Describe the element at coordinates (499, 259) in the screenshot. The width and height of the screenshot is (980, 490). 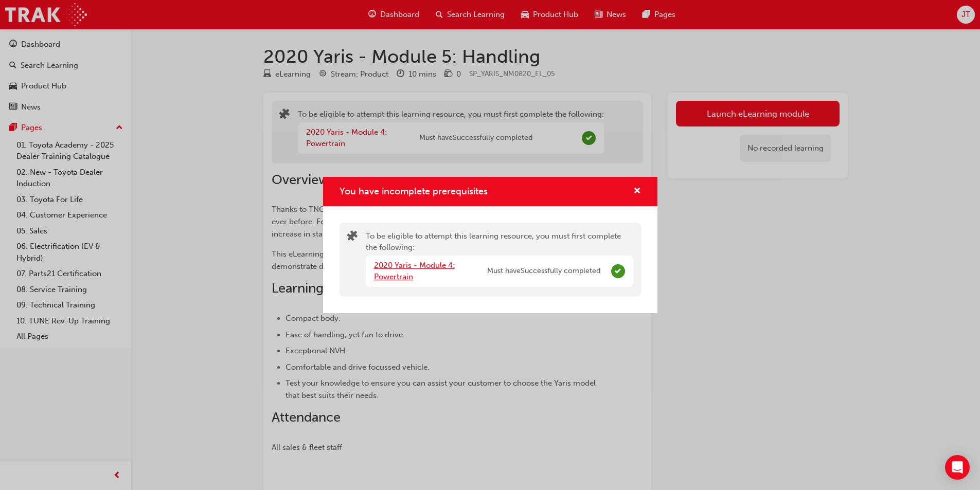
I see `div: To be eligible to attempt this learning resource, you must first complete the following:` at that location.